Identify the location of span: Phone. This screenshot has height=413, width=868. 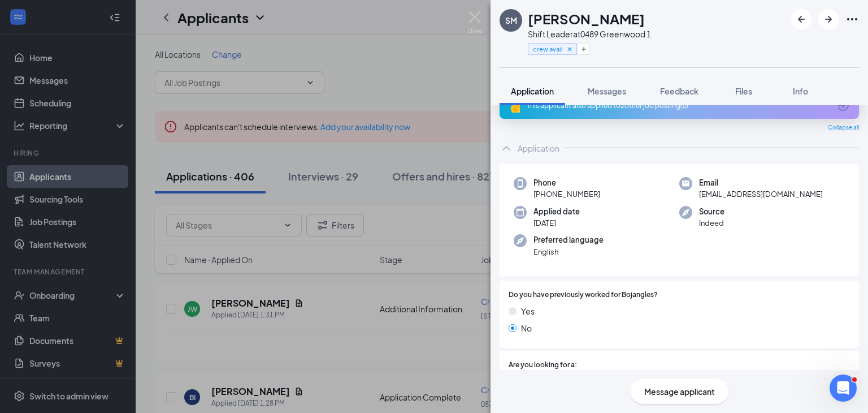
(567, 183).